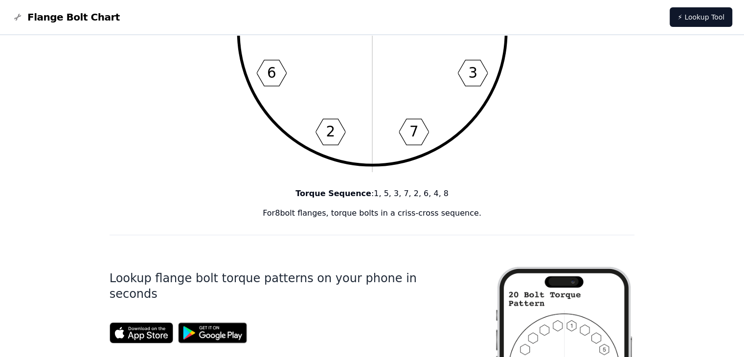 The width and height of the screenshot is (744, 357). I want to click on text: 2, so click(330, 132).